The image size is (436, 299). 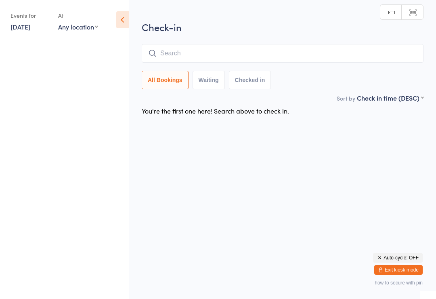 What do you see at coordinates (397, 257) in the screenshot?
I see `button: Auto-cycle: OFF` at bounding box center [397, 257].